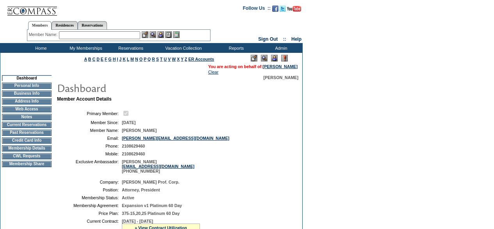 The width and height of the screenshot is (494, 229). Describe the element at coordinates (154, 59) in the screenshot. I see `a: R` at that location.